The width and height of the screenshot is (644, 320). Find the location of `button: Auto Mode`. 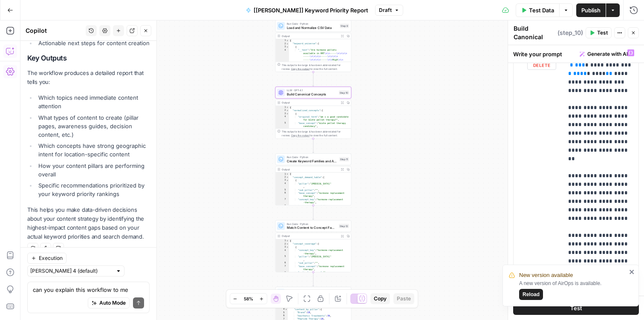

button: Auto Mode is located at coordinates (109, 303).